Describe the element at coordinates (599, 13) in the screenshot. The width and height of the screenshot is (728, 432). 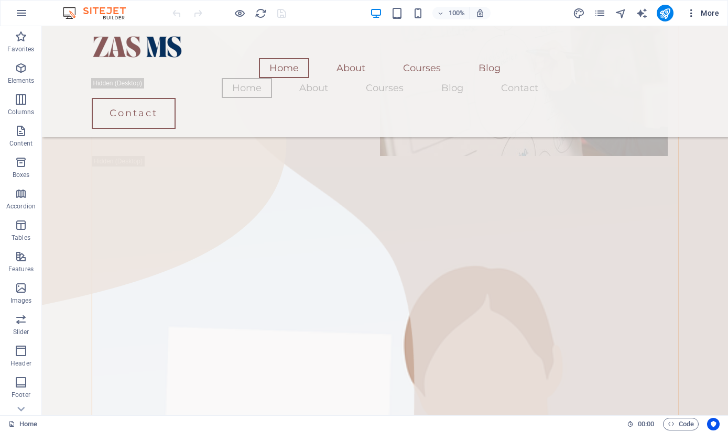
I see `i: Pages (Ctrl+Alt+S)` at that location.